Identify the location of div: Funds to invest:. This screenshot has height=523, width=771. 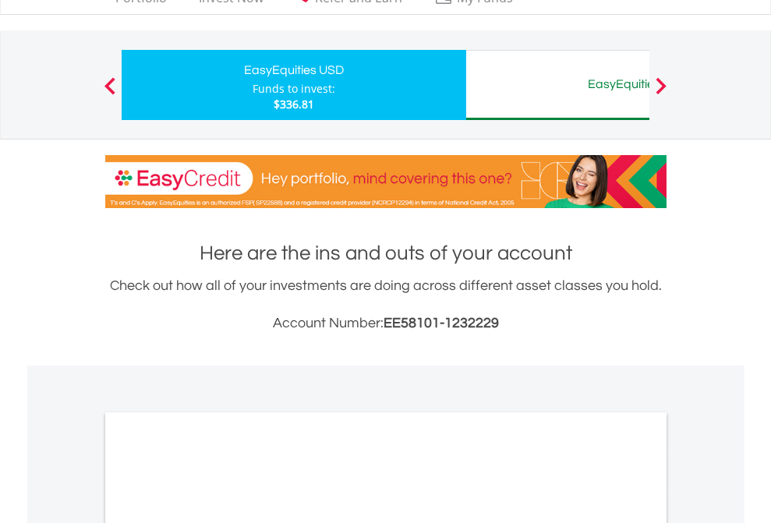
(294, 89).